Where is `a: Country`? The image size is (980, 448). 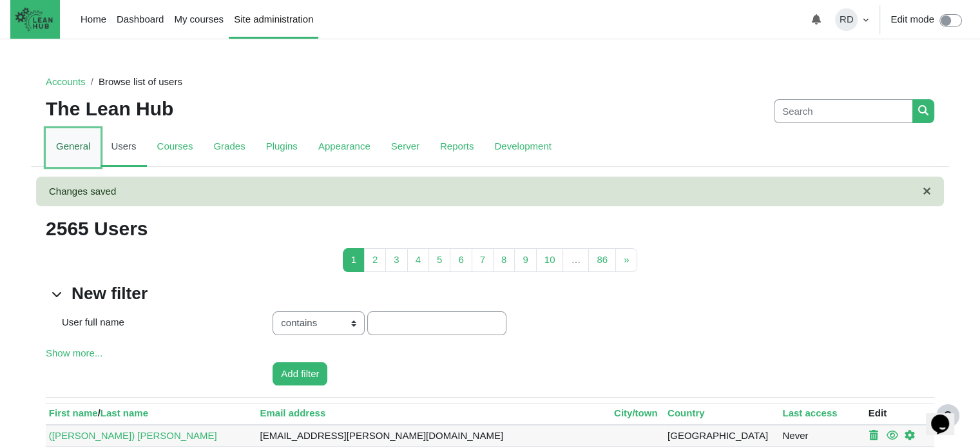
a: Country is located at coordinates (686, 412).